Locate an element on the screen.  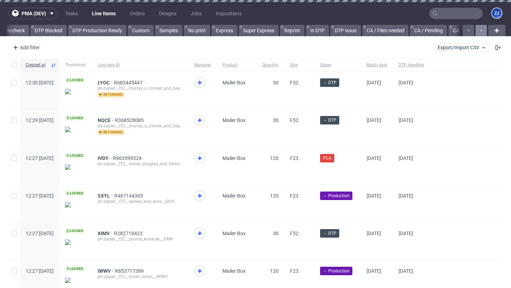
a: R282718423 is located at coordinates (129, 234).